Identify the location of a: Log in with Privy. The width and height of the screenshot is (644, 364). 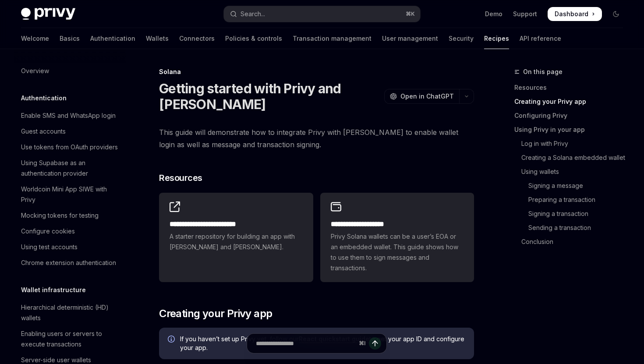
(572, 144).